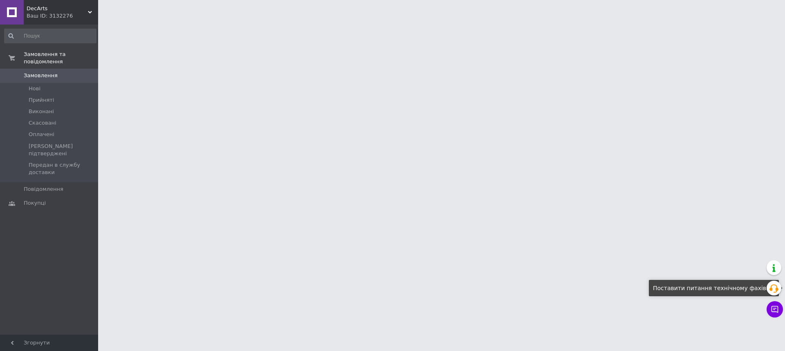 The width and height of the screenshot is (785, 351). I want to click on input: Пошук, so click(50, 36).